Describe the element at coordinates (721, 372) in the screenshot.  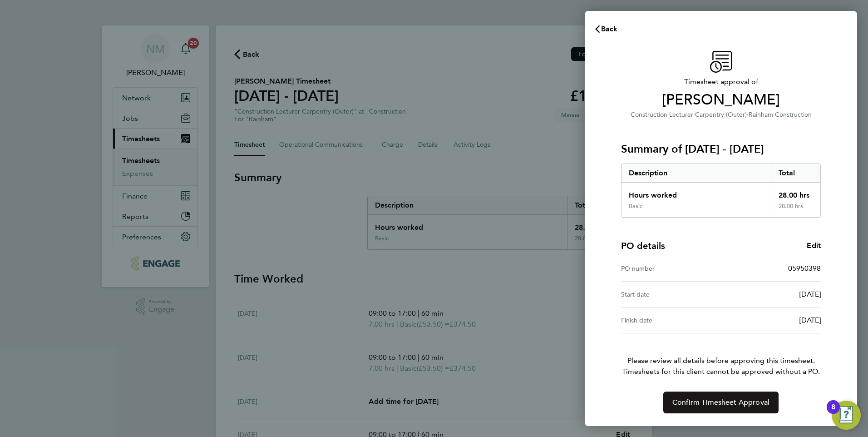
I see `span: Timesheets for this client cannot be approved without a PO.` at that location.